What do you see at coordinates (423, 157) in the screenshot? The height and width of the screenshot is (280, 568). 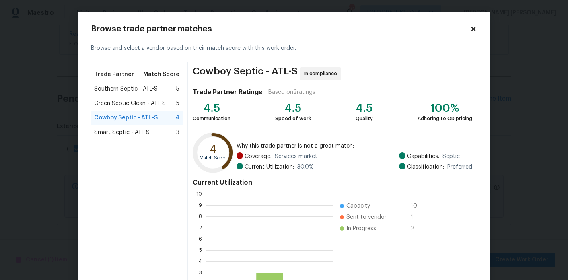 I see `span: Capabilities:` at bounding box center [423, 157].